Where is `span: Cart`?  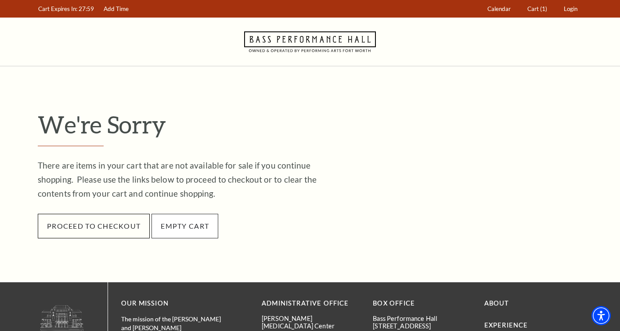 span: Cart is located at coordinates (533, 9).